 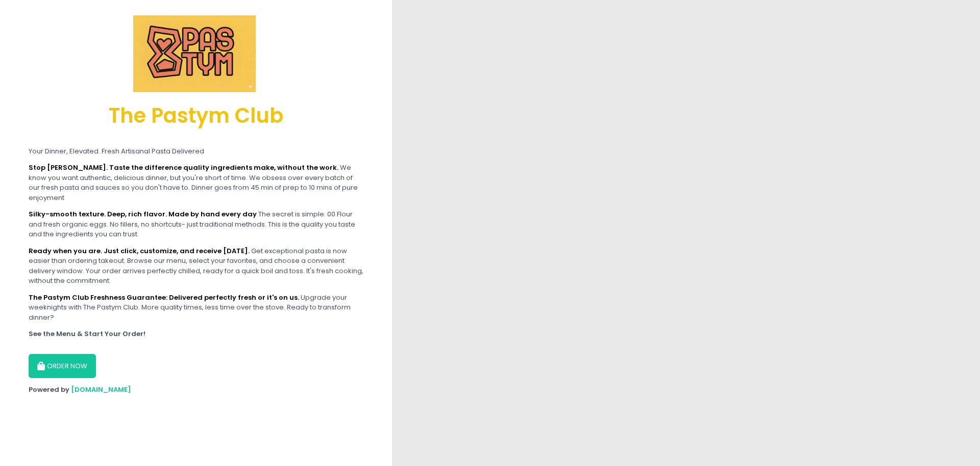 I want to click on div: Get exceptional pasta is now easier than ordering takeout. Browse our menu, select your favorites..., so click(x=196, y=266).